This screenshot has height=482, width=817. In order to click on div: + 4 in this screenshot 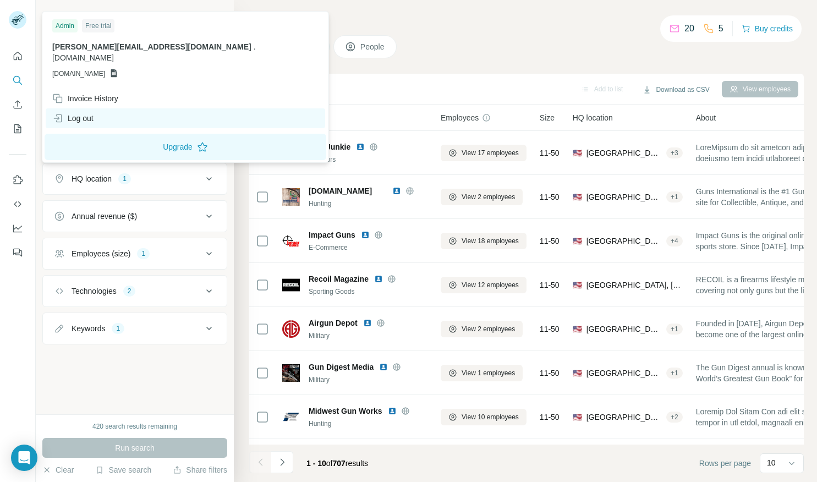, I will do `click(674, 241)`.